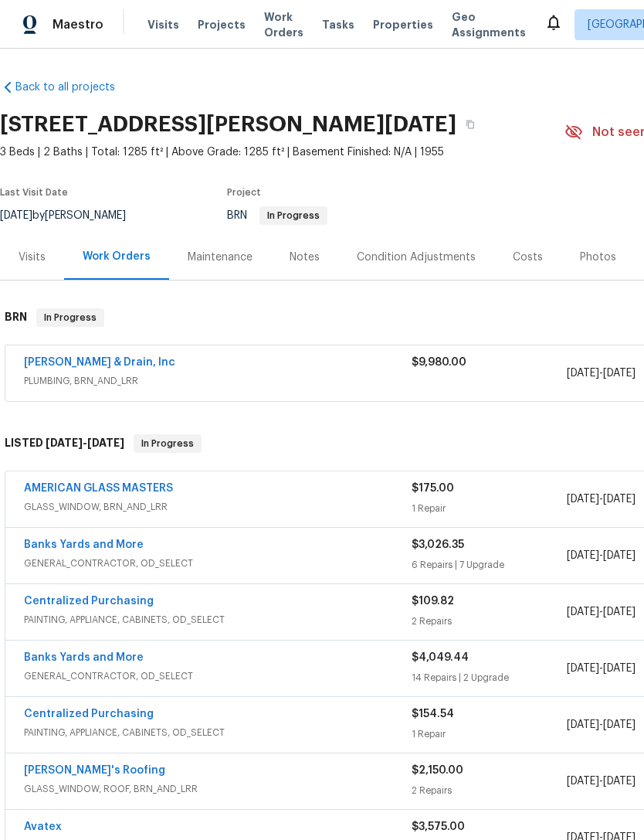 This screenshot has height=840, width=644. What do you see at coordinates (98, 488) in the screenshot?
I see `a: AMERICAN GLASS MASTERS` at bounding box center [98, 488].